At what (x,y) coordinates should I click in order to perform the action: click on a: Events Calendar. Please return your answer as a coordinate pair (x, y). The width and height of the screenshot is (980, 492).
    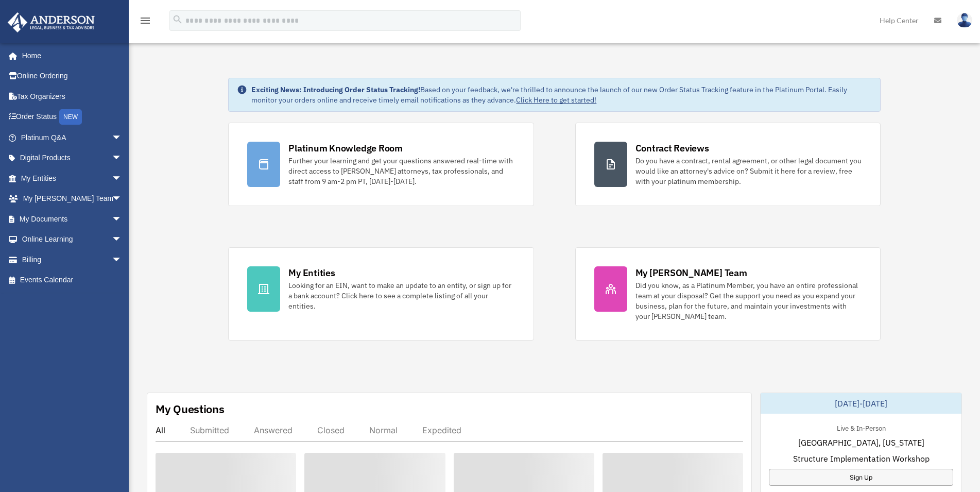
    Looking at the image, I should click on (72, 281).